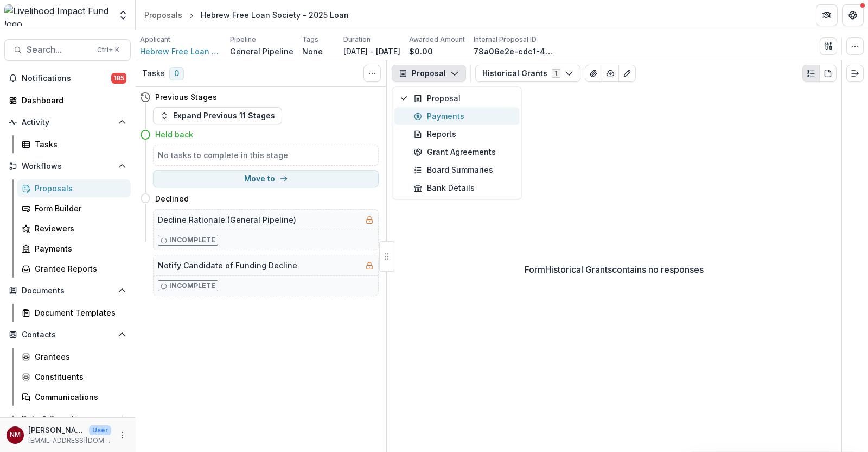  Describe the element at coordinates (155, 40) in the screenshot. I see `p: Applicant` at that location.